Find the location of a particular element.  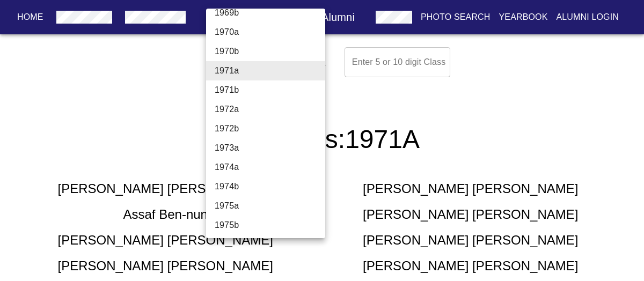

li: 1975a is located at coordinates (269, 206).